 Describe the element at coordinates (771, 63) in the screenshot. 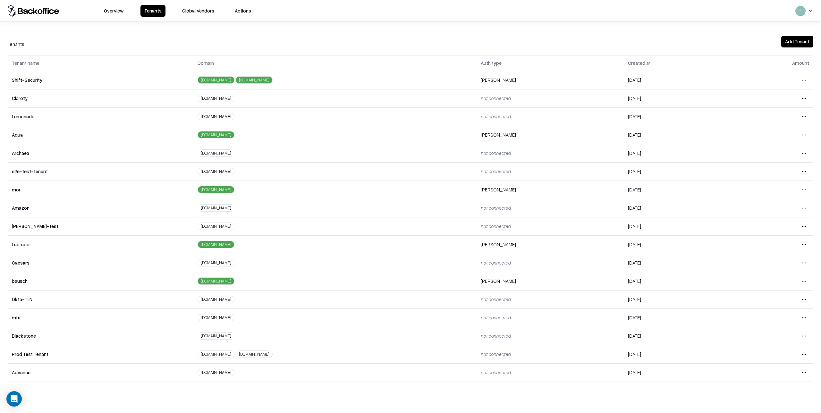

I see `th: Amount` at that location.